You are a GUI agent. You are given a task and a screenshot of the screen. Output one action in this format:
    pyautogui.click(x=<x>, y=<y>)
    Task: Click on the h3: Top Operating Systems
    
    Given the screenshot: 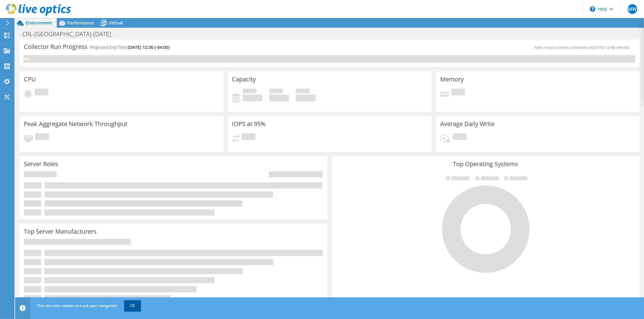 What is the action you would take?
    pyautogui.click(x=485, y=164)
    